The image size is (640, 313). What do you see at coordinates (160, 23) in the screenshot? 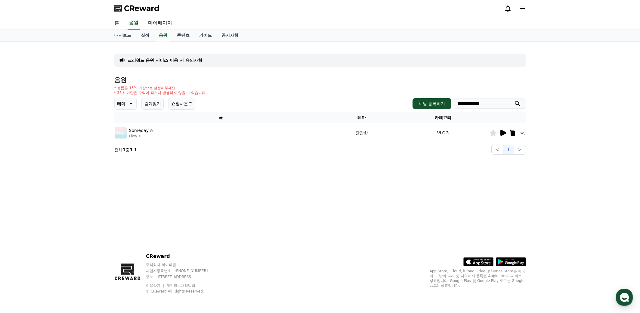
I see `a: 마이페이지` at bounding box center [160, 23].